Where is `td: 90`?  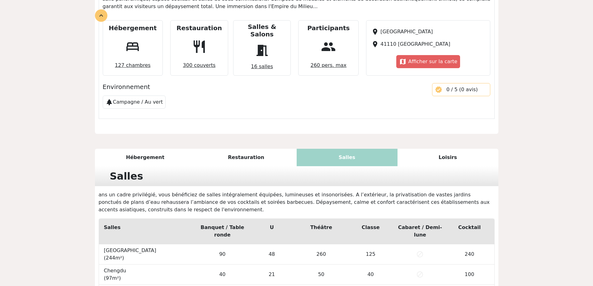 td: 90 is located at coordinates (222, 254).